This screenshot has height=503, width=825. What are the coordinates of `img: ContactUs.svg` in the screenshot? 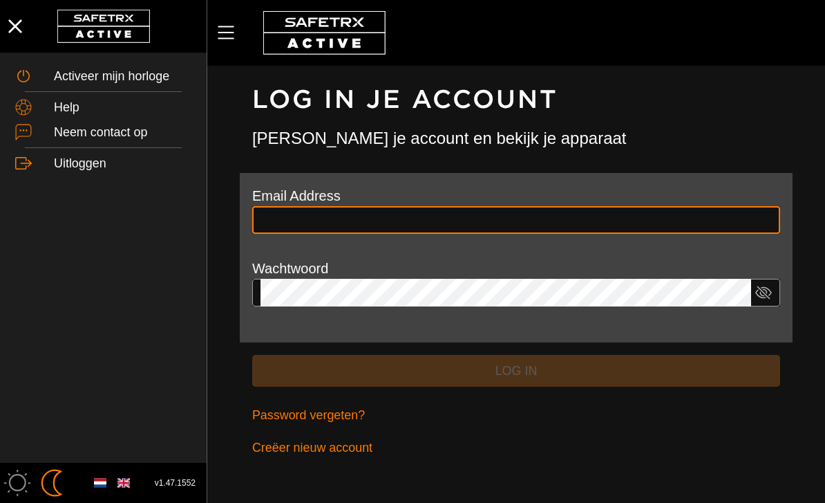 It's located at (24, 132).